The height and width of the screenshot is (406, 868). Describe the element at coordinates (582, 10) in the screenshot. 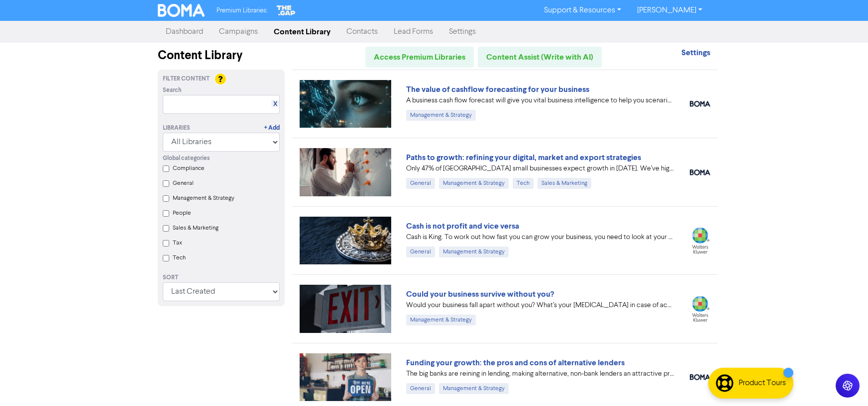

I see `a: Support & Resources` at that location.